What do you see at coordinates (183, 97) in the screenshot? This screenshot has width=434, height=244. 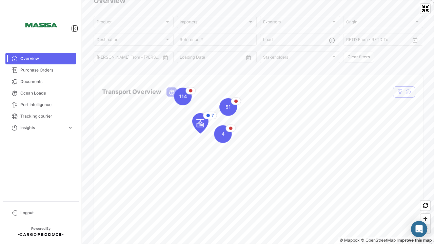 I see `span: 114` at bounding box center [183, 97].